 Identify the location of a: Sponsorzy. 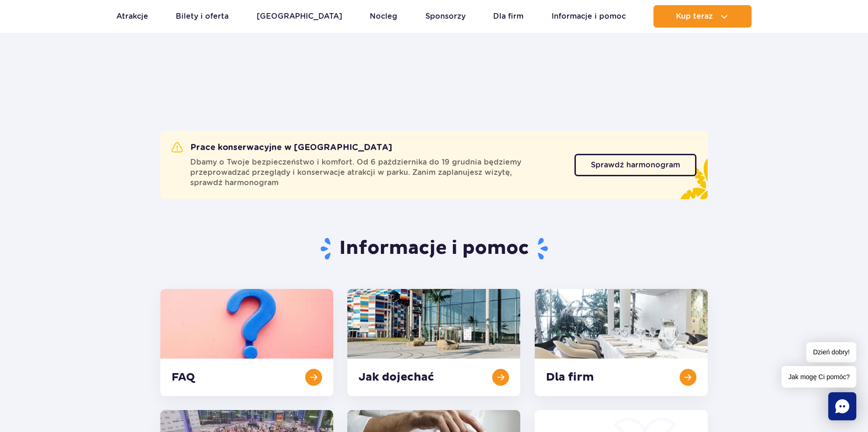
(445, 16).